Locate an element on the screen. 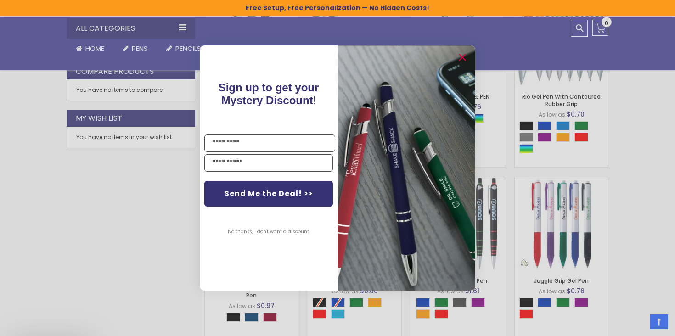  img: pop-up-image is located at coordinates (406, 168).